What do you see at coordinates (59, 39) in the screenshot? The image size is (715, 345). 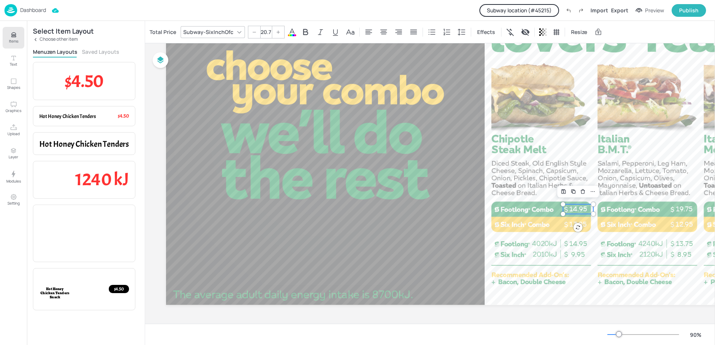 I see `p: Choose other item` at bounding box center [59, 39].